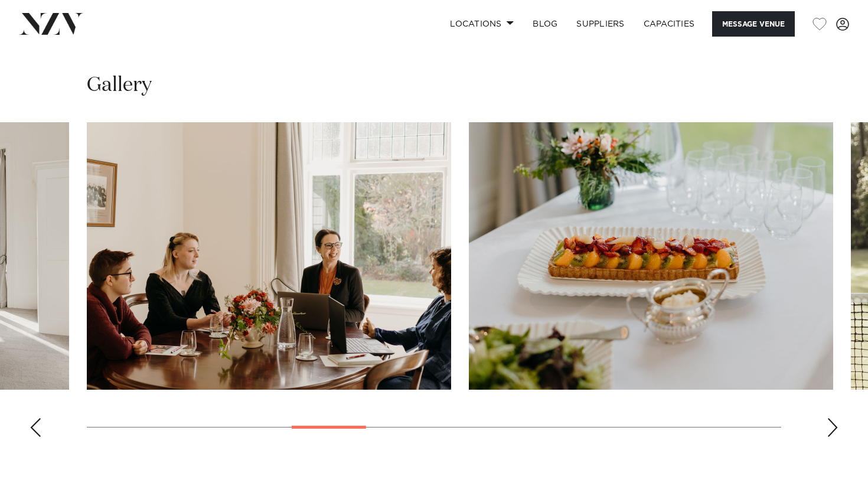  I want to click on swiper-slide: 7 / 17, so click(651, 255).